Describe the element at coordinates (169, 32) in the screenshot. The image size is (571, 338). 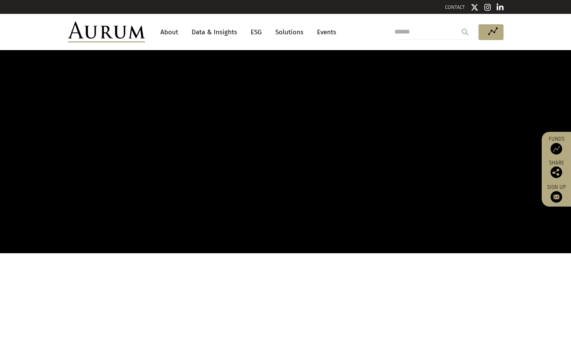
I see `a: About` at that location.